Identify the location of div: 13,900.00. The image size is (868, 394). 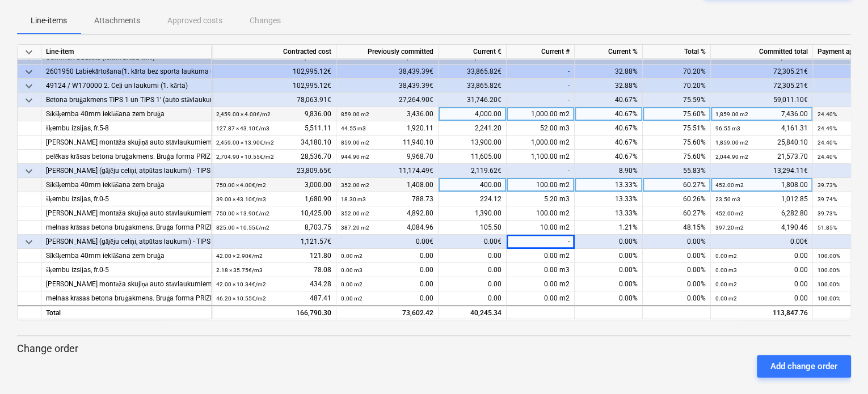
(473, 142).